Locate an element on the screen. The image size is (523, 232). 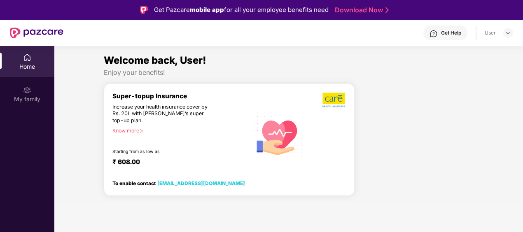
img: svg+xml;base64,PHN2ZyBpZD0iRHJvcGRvd24tMzJ4MzIiIHhtbG5zPSJodHRwOi8vd3d3LnczLm9yZy8yMDAwL3N2ZyIgd2... is located at coordinates (508, 33).